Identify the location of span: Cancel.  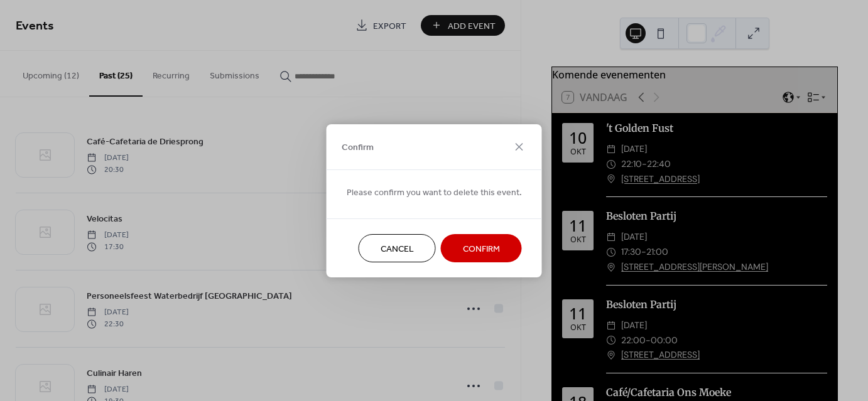
(397, 248).